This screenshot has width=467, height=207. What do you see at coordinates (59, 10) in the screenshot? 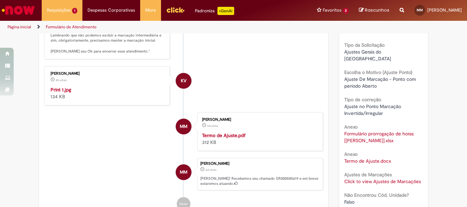
I see `span: Requisições` at bounding box center [59, 10].